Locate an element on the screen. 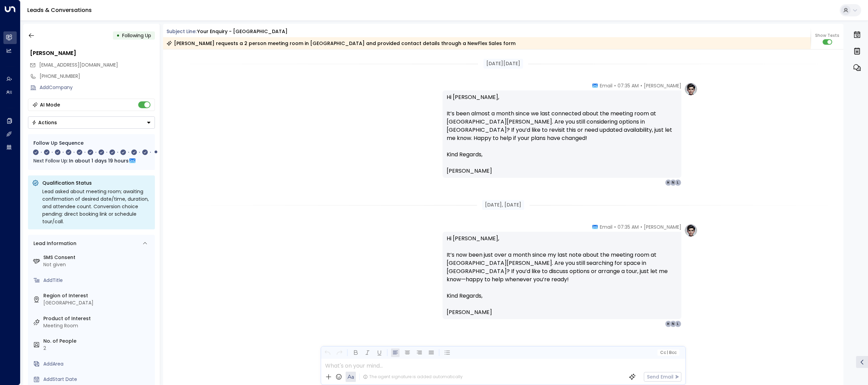 This screenshot has height=385, width=868. div: AI Mode is located at coordinates (50, 105).